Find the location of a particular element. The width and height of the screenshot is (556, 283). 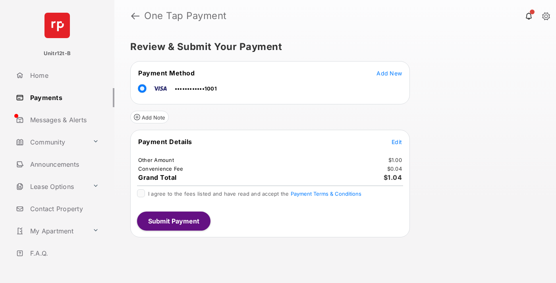

button: Add Note is located at coordinates (149, 117).